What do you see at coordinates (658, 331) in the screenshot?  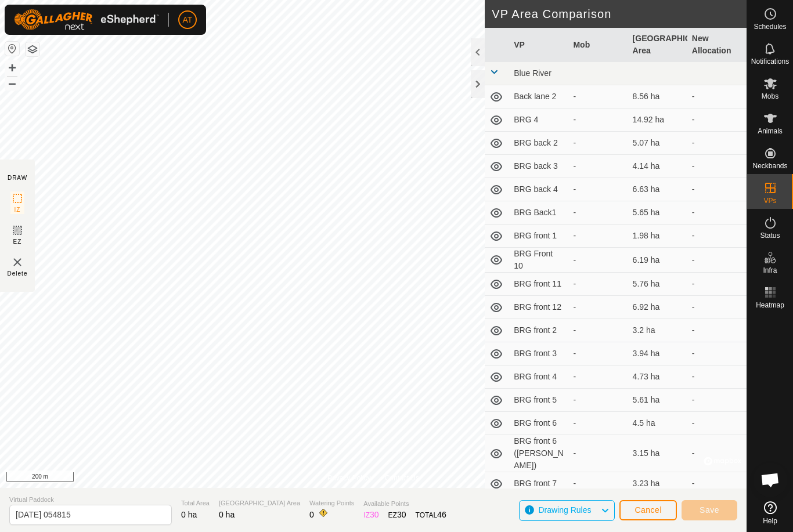 I see `td: 3.2 ha` at bounding box center [658, 331].